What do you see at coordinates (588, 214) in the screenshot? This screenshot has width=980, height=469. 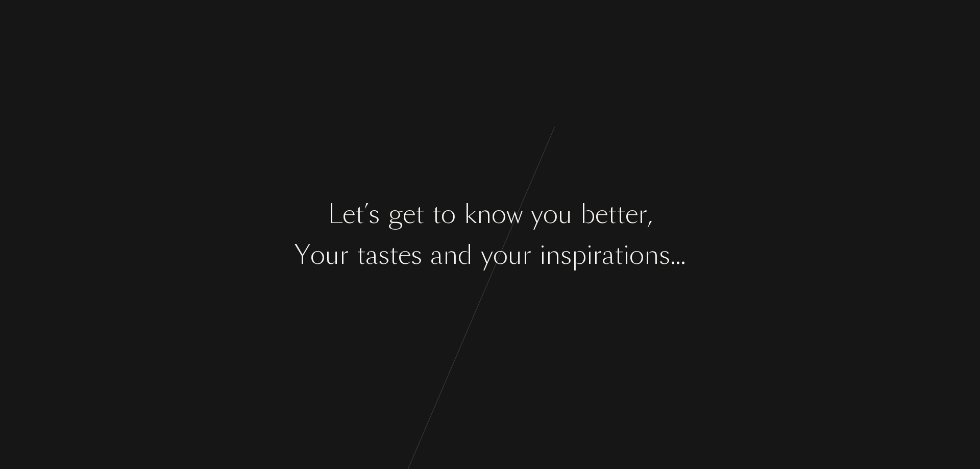 I see `div: b` at bounding box center [588, 214].